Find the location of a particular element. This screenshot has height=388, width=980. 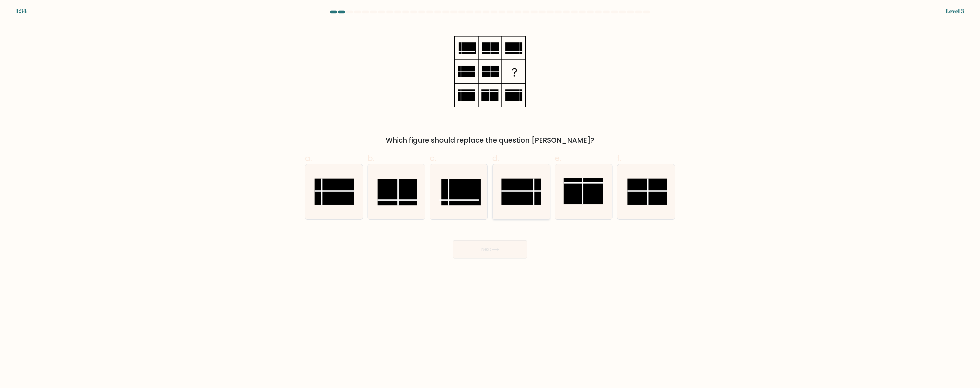

button: Next is located at coordinates (490, 249).